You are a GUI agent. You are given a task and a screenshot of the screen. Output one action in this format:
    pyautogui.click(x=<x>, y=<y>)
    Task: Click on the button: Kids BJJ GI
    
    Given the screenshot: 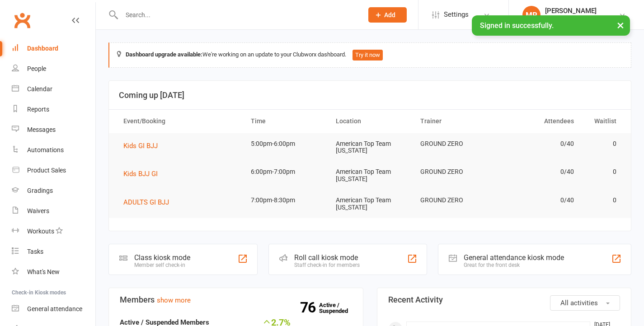 What is the action you would take?
    pyautogui.click(x=144, y=174)
    